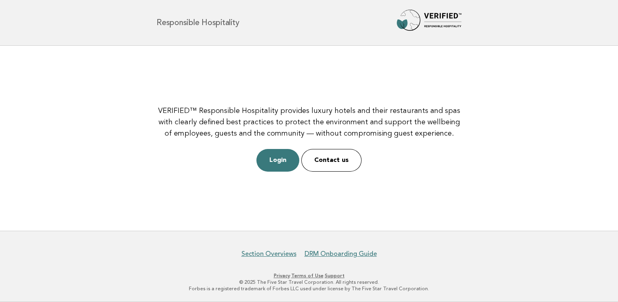 The image size is (618, 302). Describe the element at coordinates (309, 282) in the screenshot. I see `p: © 2025 The Five Star Travel Corporation. All rights reserved.` at that location.